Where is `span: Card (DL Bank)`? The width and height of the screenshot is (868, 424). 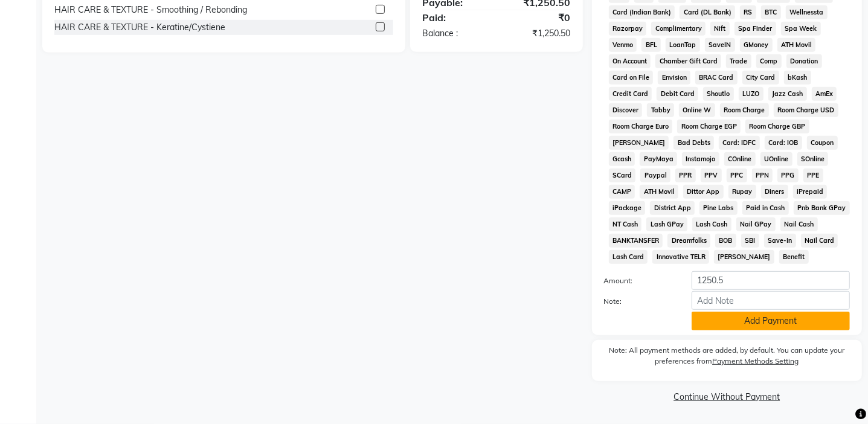
span: Card (DL Bank) is located at coordinates (708, 12).